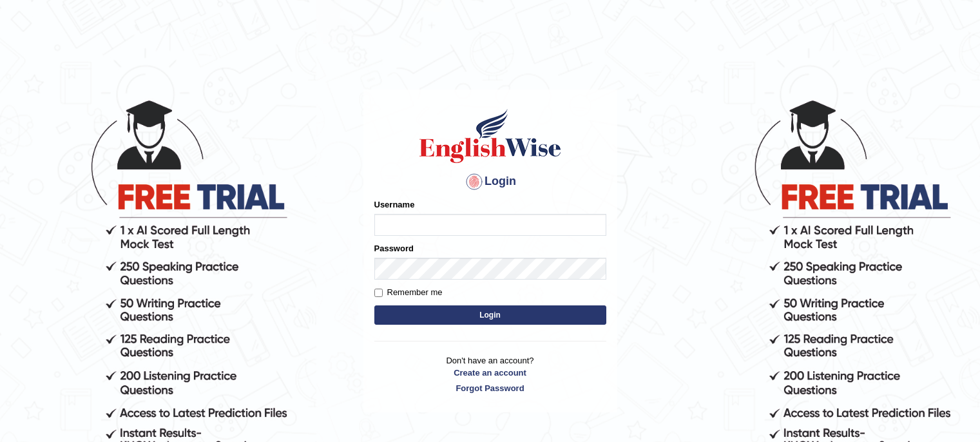 This screenshot has width=980, height=442. What do you see at coordinates (394, 204) in the screenshot?
I see `label: Username` at bounding box center [394, 204].